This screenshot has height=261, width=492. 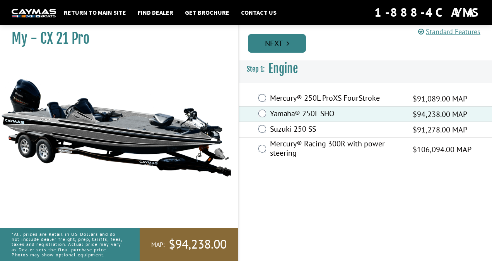 What do you see at coordinates (198, 244) in the screenshot?
I see `span: $94,238.00` at bounding box center [198, 244].